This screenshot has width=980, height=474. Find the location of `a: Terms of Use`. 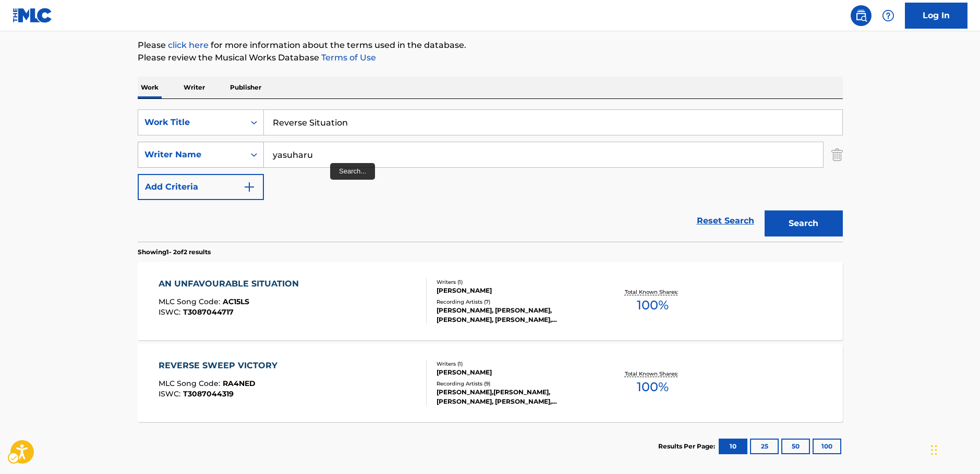

a: Terms of Use is located at coordinates (348, 57).